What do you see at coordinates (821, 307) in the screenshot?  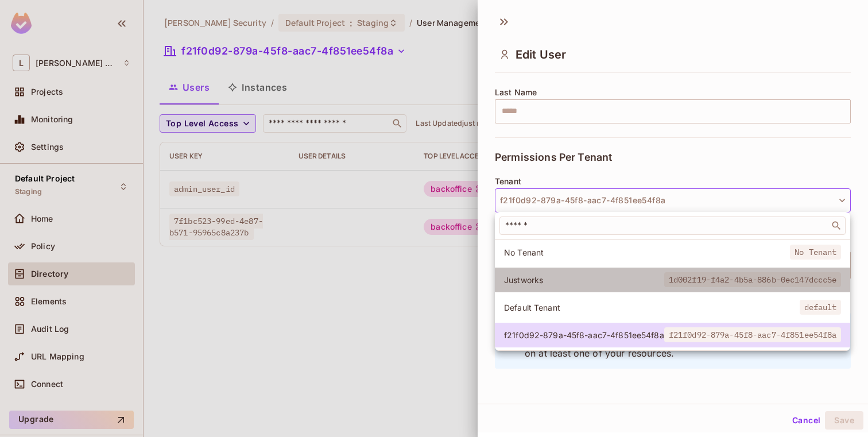 I see `span: default` at bounding box center [821, 307].